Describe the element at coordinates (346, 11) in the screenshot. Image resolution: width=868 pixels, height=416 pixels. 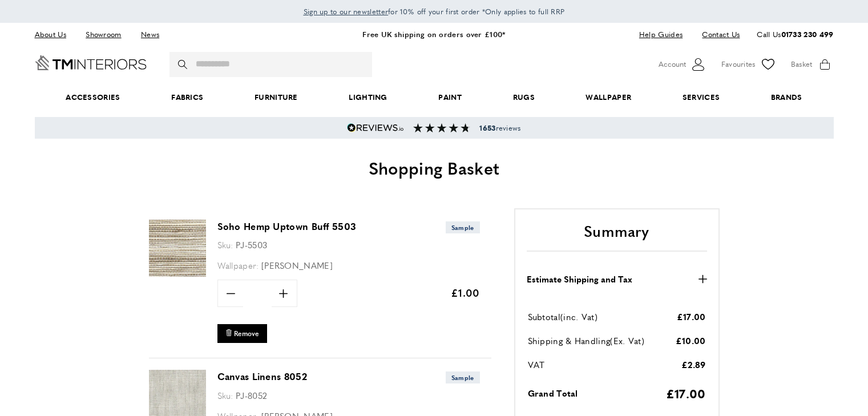
I see `a: Sign up to our newsletter` at that location.